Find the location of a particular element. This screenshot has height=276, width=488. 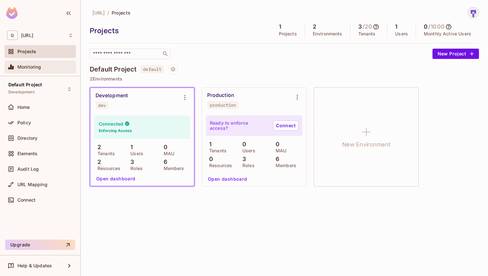

img: sharmila@genworx.ai is located at coordinates (473, 13).